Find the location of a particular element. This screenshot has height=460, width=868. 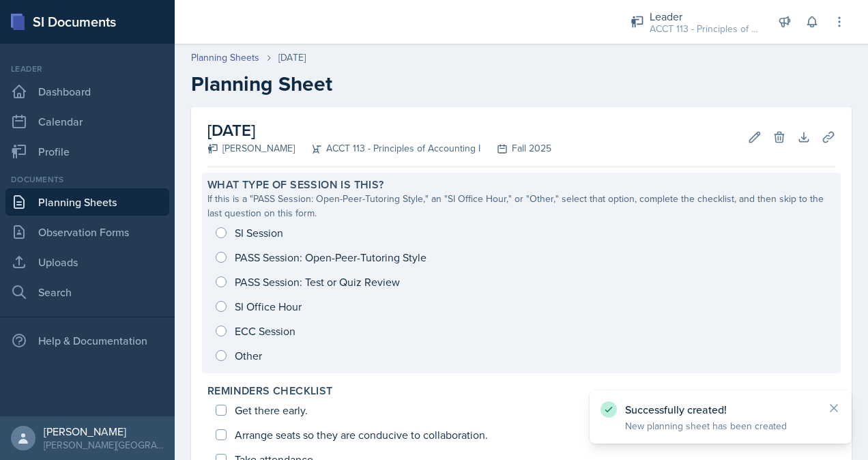

a: Uploads is located at coordinates (87, 262).